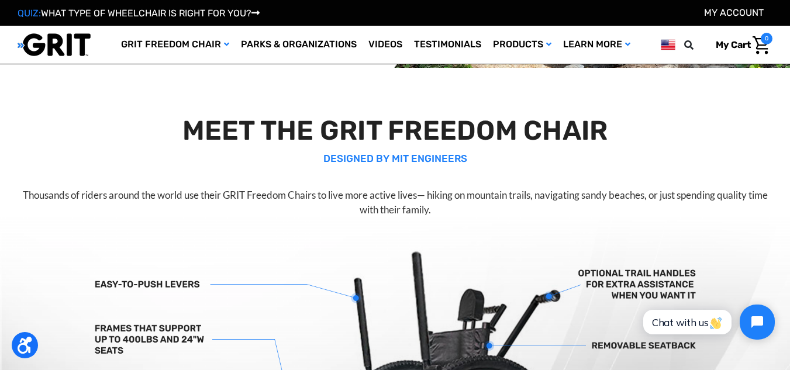  What do you see at coordinates (395, 130) in the screenshot?
I see `h2: MEET THE GRIT FREEDOM CHAIR` at bounding box center [395, 130].